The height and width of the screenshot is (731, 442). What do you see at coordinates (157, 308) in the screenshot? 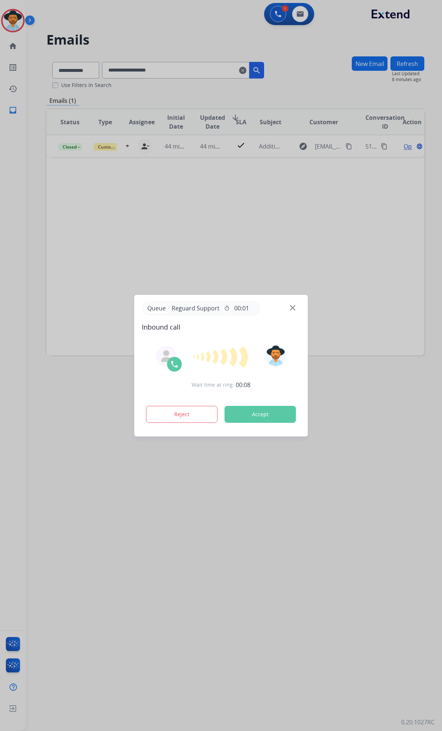
I see `p: Queue` at bounding box center [157, 308].